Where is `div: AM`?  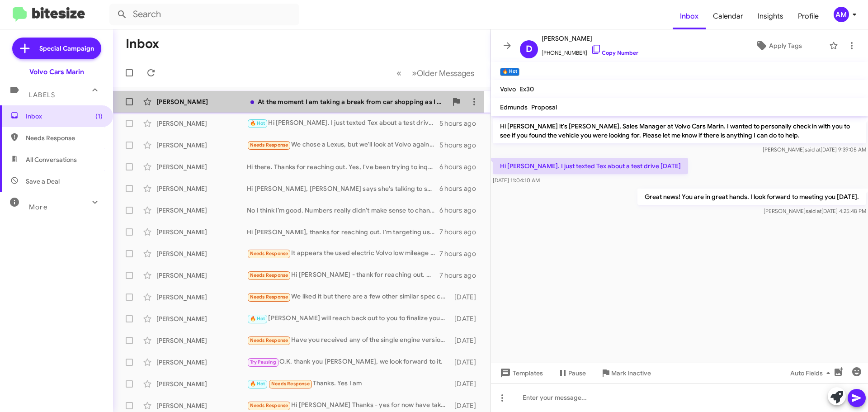
div: AM is located at coordinates (842, 15).